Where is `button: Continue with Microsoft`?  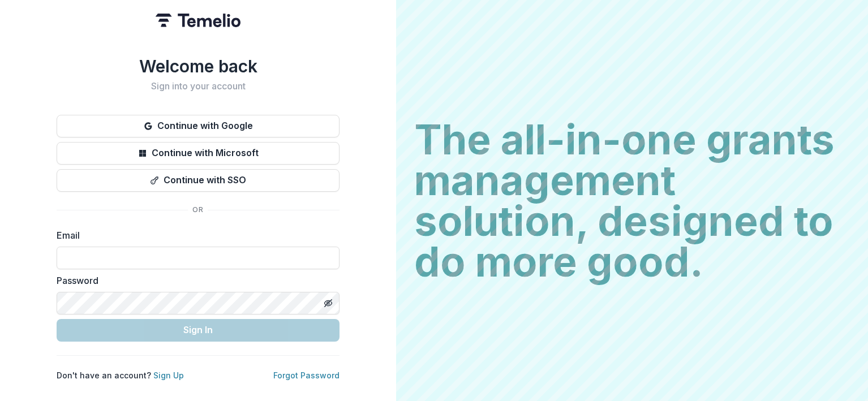 button: Continue with Microsoft is located at coordinates (198, 154).